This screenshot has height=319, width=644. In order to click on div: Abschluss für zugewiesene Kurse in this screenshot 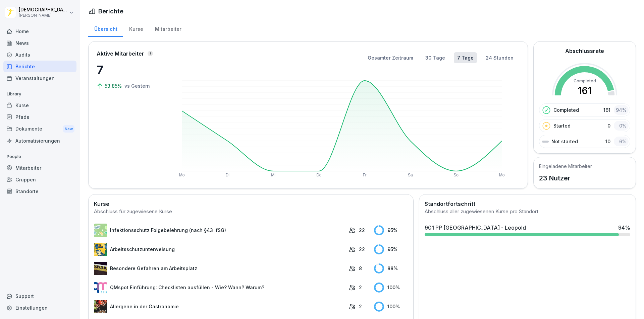, I will do `click(251, 211)`.